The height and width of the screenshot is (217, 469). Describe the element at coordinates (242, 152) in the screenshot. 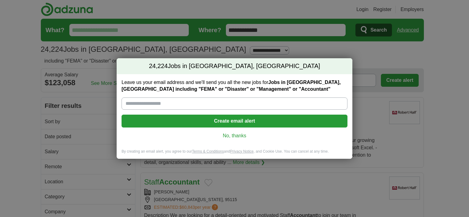

I see `a: Privacy Notice` at that location.